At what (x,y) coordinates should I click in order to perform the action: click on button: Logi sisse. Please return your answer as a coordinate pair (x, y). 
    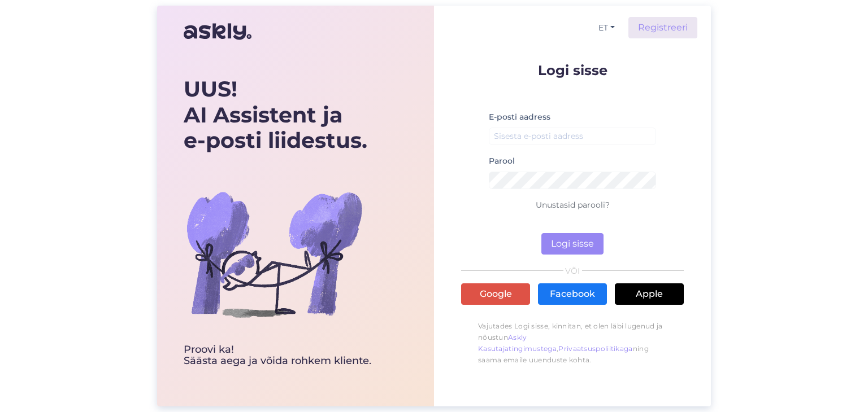
    Looking at the image, I should click on (572, 244).